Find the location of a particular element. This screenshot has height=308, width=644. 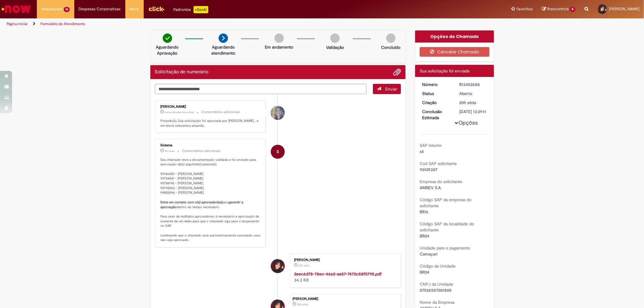

b: Código SAP da localidade do solicitante is located at coordinates (447, 227).